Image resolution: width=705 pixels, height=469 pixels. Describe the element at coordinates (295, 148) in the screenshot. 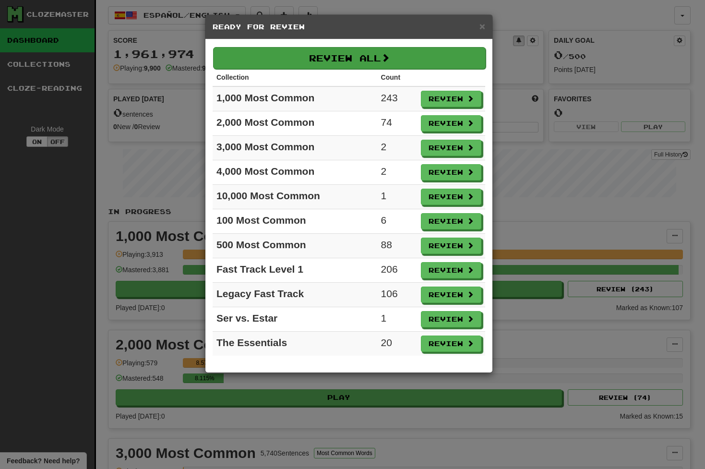

I see `td: 3,000 Most Common` at that location.